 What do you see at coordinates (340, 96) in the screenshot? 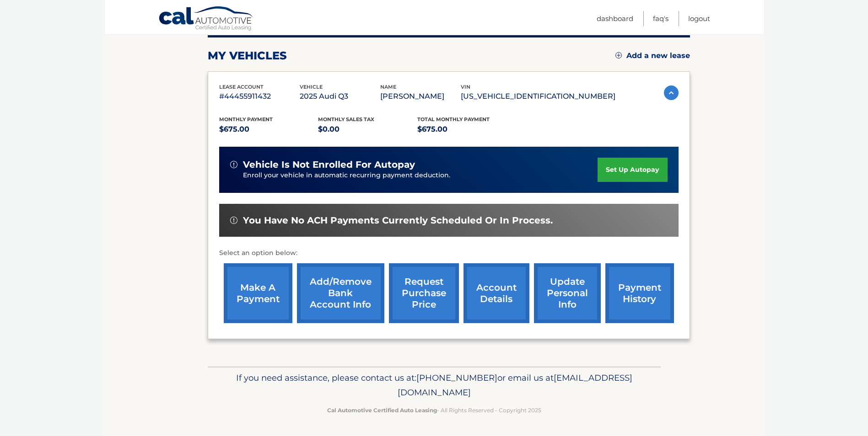
I see `p: 2025 Audi Q3` at bounding box center [340, 96].